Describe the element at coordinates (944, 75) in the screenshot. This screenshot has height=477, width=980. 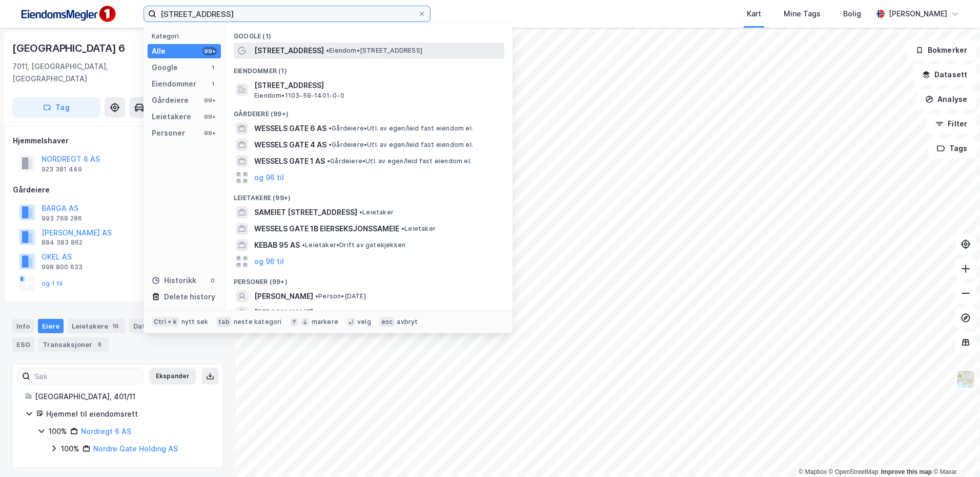
I see `button: Datasett` at that location.